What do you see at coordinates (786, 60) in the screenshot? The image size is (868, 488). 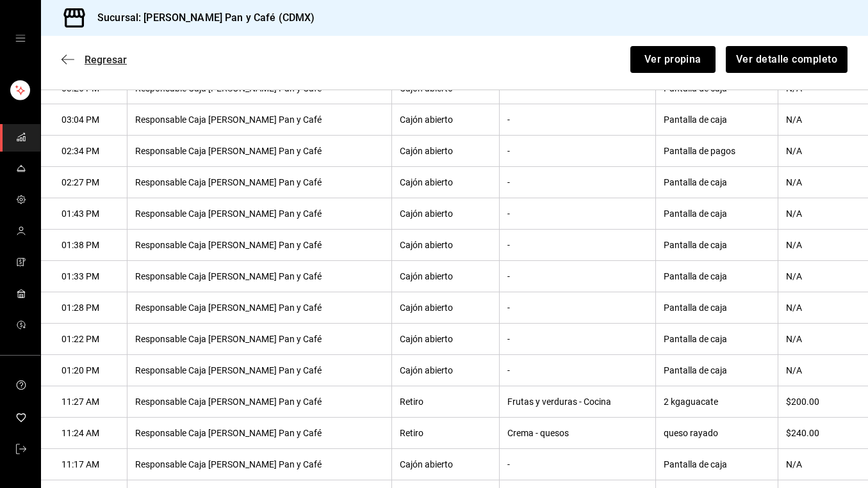 I see `button: Ver detalle completo` at bounding box center [786, 60].